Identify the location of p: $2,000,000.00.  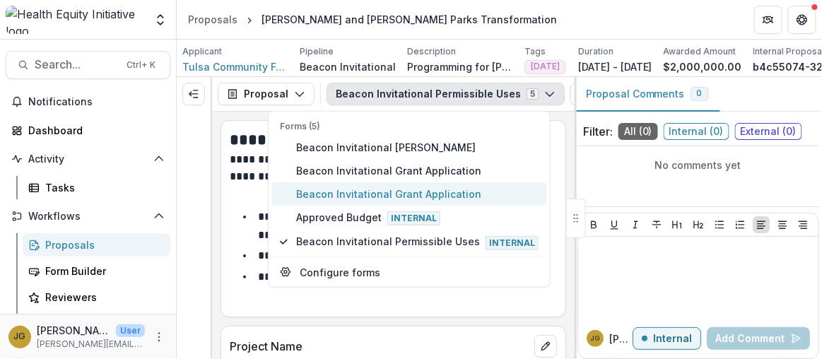
(703, 66).